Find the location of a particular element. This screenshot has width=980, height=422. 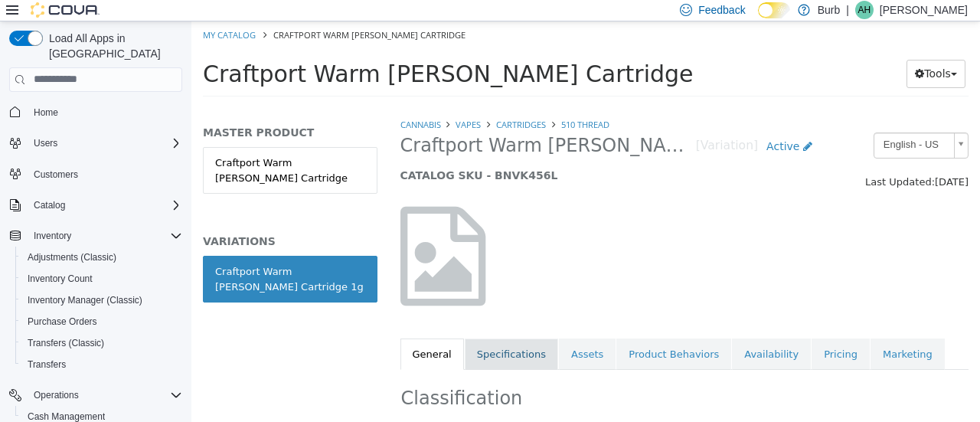

span: Feedback is located at coordinates (721, 10).